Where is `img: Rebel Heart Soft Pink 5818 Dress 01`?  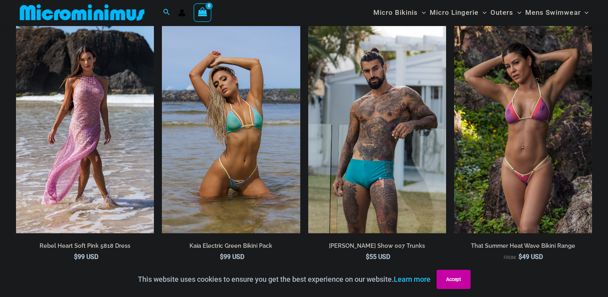 img: Rebel Heart Soft Pink 5818 Dress 01 is located at coordinates (85, 130).